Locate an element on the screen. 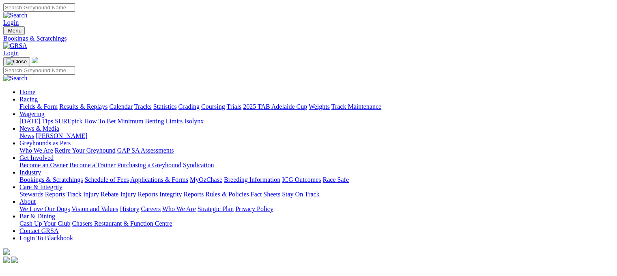 The image size is (617, 276). a: Become a Trainer is located at coordinates (93, 165).